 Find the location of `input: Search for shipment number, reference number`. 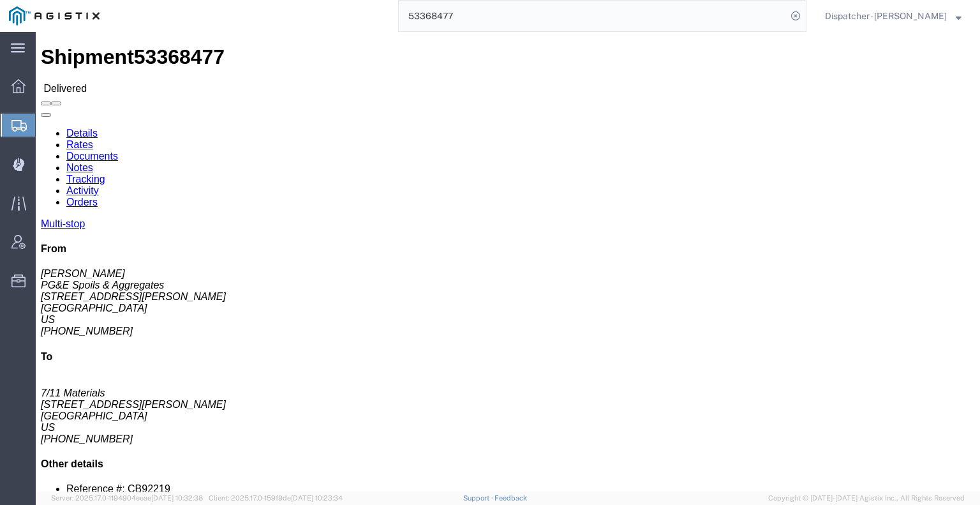

input: Search for shipment number, reference number is located at coordinates (593, 16).